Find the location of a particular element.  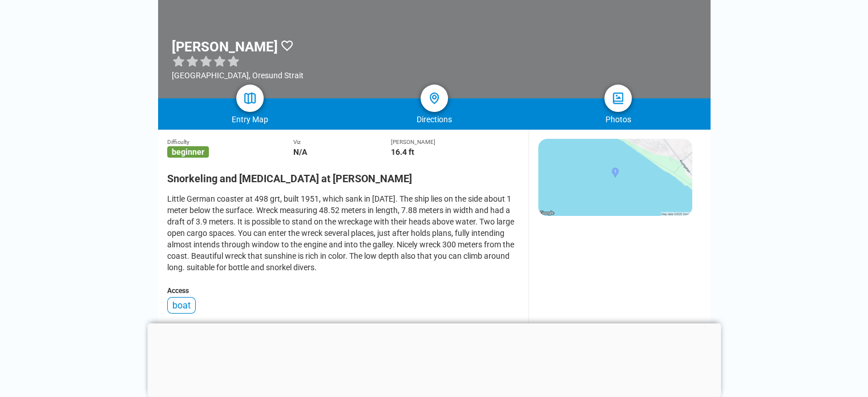

div: boat is located at coordinates (182, 305).